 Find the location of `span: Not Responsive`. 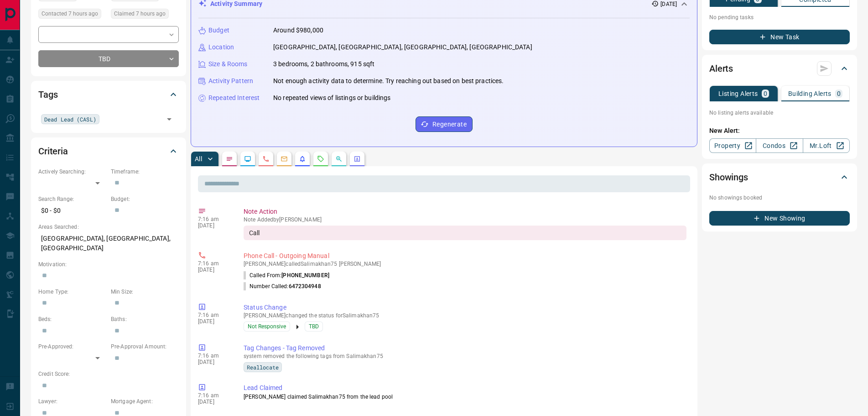

span: Not Responsive is located at coordinates (267, 326).